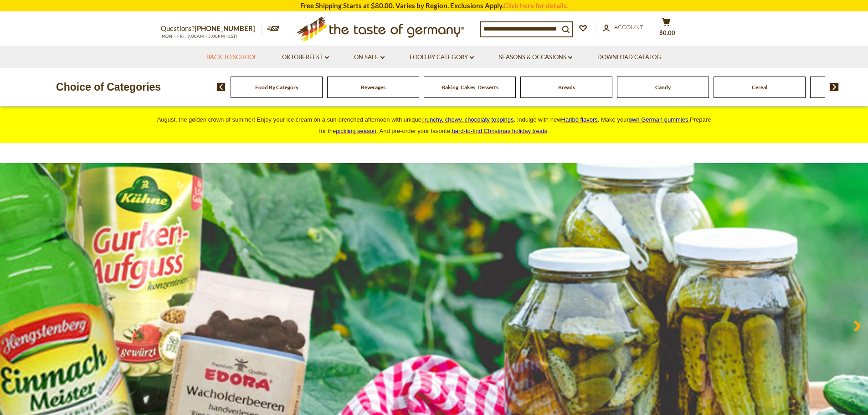 The image size is (868, 415). I want to click on a: Seasons & Occasions, so click(535, 57).